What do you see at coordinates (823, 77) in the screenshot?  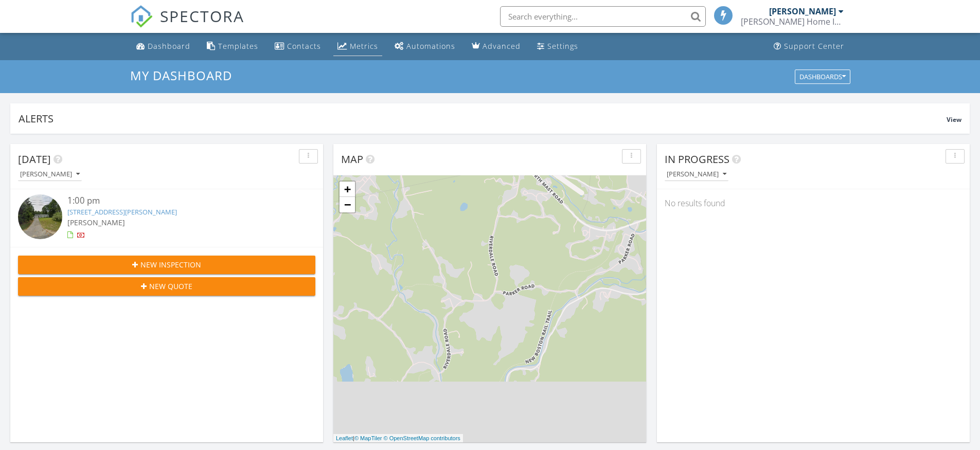 I see `button: Dashboards` at bounding box center [823, 77].